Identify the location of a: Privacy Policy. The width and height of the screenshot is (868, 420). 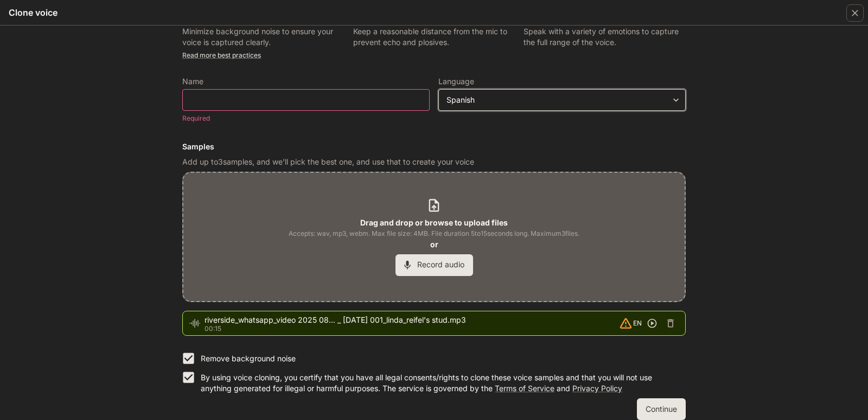
(597, 388).